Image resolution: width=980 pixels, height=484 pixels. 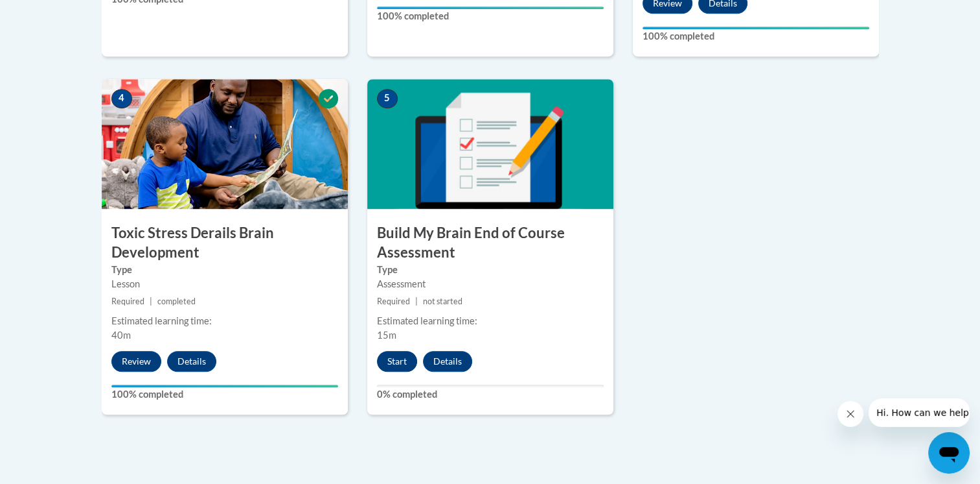 I want to click on span: not started, so click(x=443, y=301).